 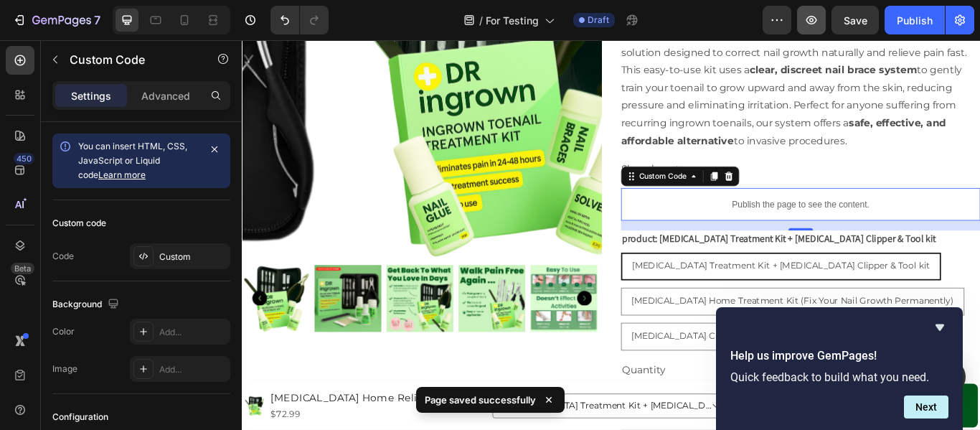 I want to click on span: Show less, so click(x=470, y=150).